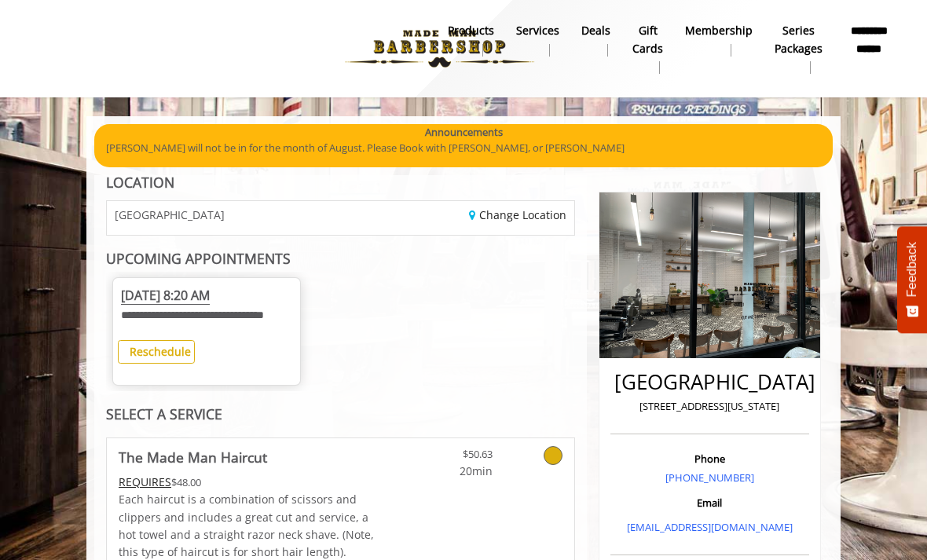 The width and height of the screenshot is (927, 560). Describe the element at coordinates (518, 214) in the screenshot. I see `a: Change Location` at that location.